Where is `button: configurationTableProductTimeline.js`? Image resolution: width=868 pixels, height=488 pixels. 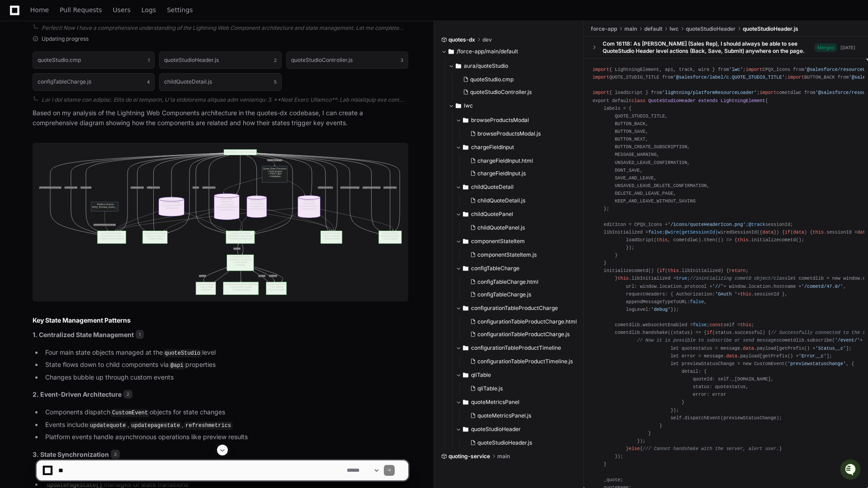 button: configurationTableProductTimeline.js is located at coordinates (521, 362).